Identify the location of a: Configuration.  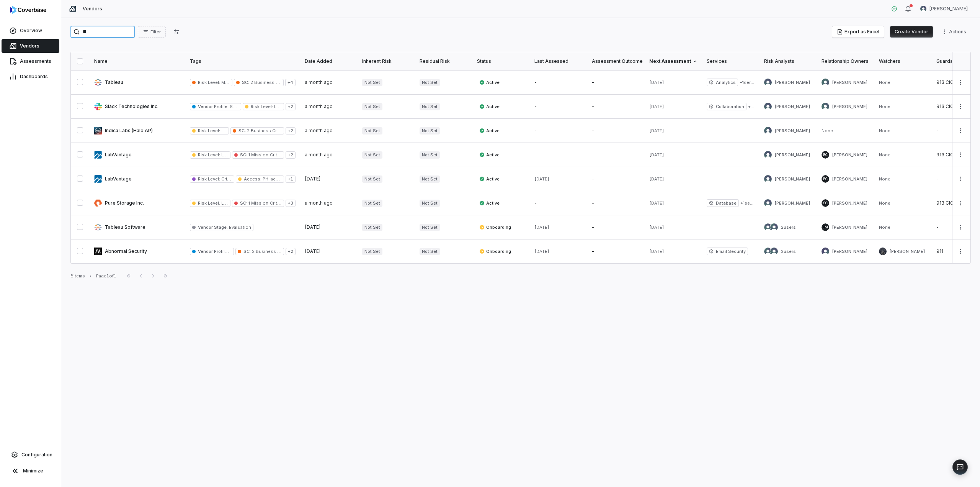
(30, 455).